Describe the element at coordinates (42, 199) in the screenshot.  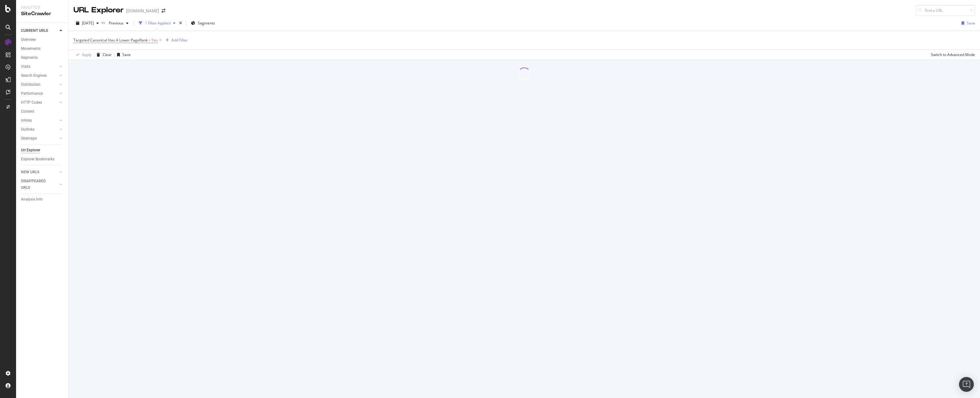
I see `a: Analysis Info` at that location.